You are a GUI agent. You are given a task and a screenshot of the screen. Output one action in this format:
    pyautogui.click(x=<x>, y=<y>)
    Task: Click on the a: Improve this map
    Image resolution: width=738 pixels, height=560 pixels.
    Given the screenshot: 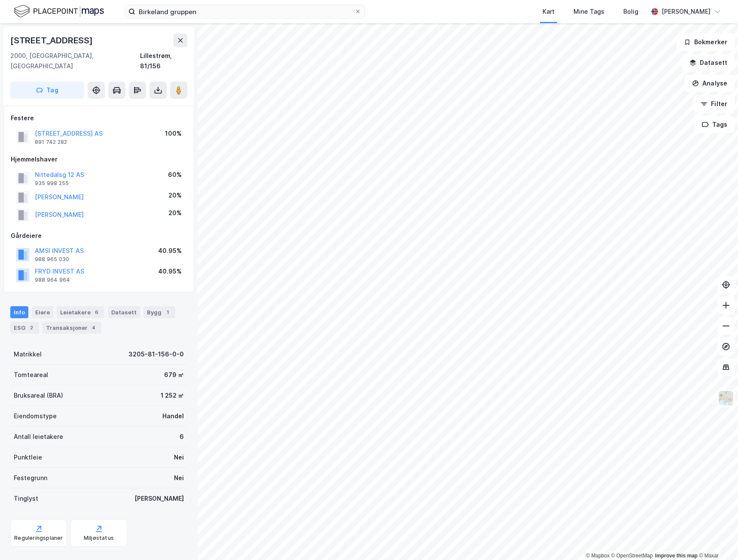 What is the action you would take?
    pyautogui.click(x=676, y=556)
    